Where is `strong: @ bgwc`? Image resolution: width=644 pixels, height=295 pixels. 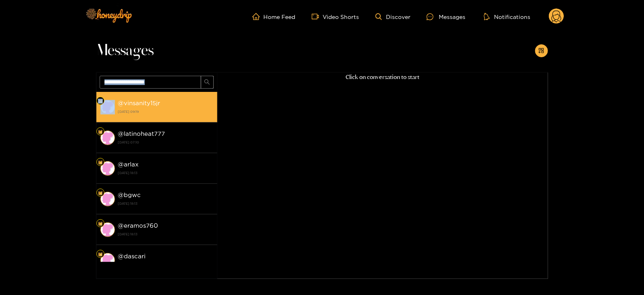
strong: @ bgwc is located at coordinates (129, 194).